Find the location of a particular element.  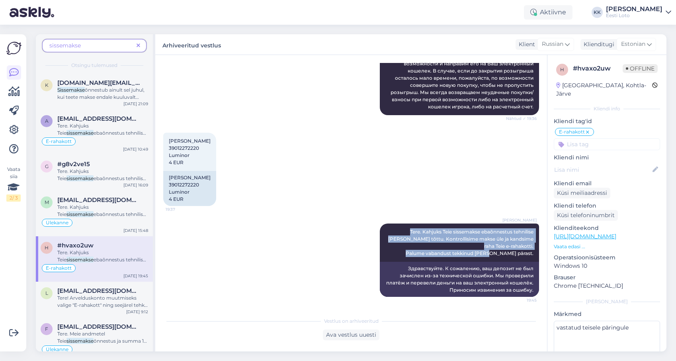

p: Kliendi telefon is located at coordinates (606, 205).